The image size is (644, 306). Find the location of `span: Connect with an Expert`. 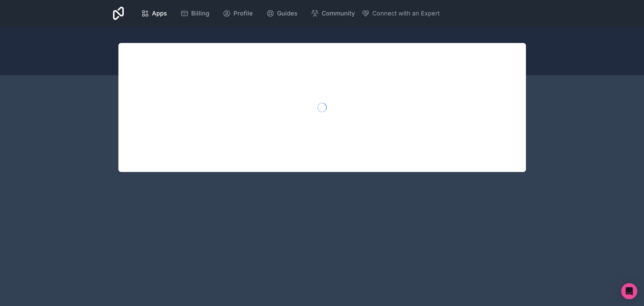

span: Connect with an Expert is located at coordinates (406, 13).